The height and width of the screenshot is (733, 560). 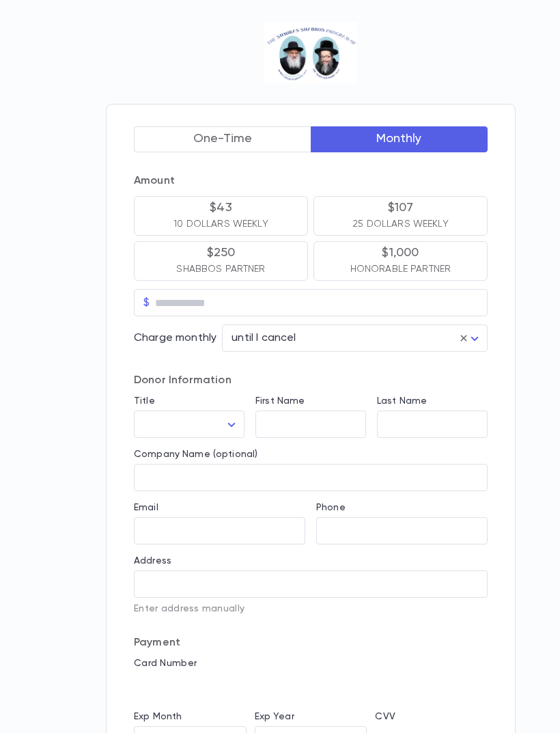 What do you see at coordinates (331, 508) in the screenshot?
I see `label: Phone` at bounding box center [331, 508].